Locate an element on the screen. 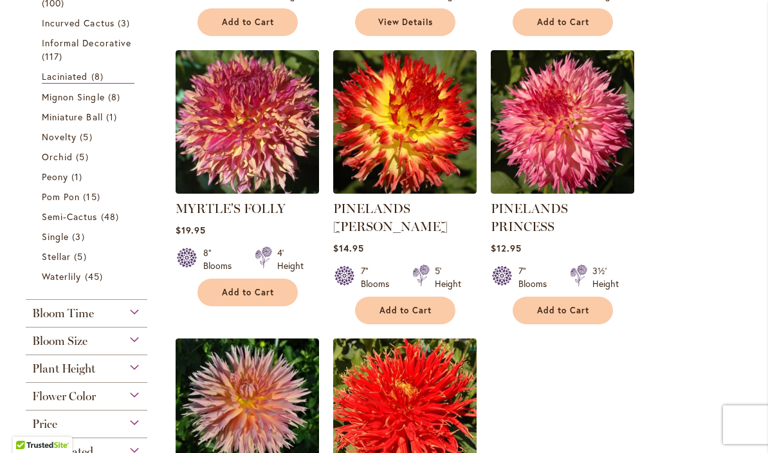 The width and height of the screenshot is (768, 453). span: Informal Decorative is located at coordinates (86, 42).